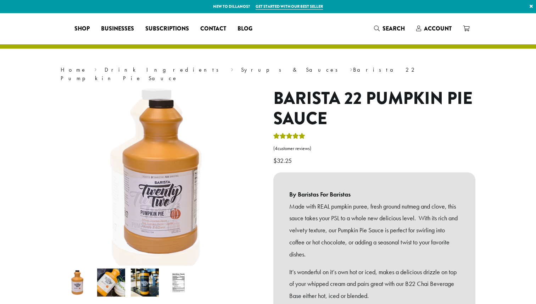  What do you see at coordinates (393, 28) in the screenshot?
I see `span: Search` at bounding box center [393, 28].